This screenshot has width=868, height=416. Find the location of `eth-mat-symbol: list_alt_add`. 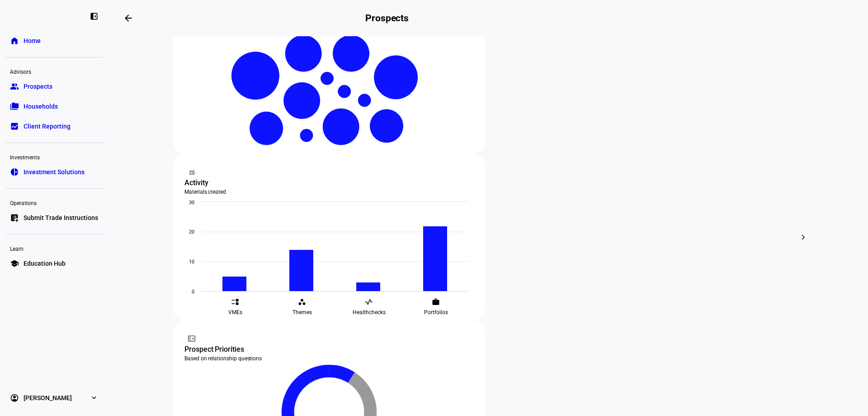

eth-mat-symbol: list_alt_add is located at coordinates (15, 218).